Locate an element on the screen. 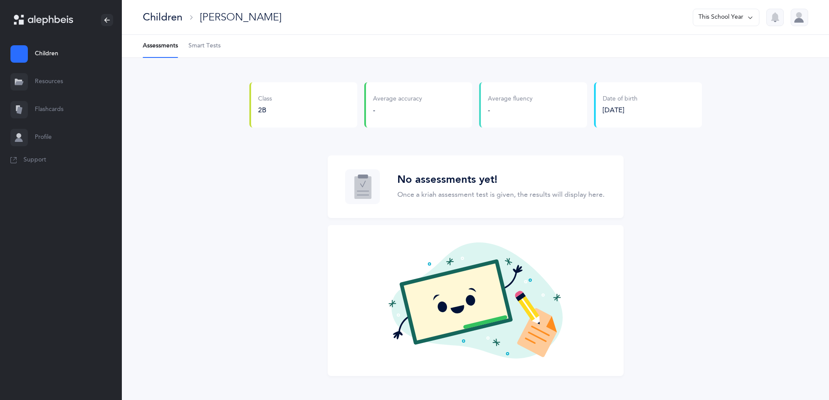 This screenshot has height=400, width=829. p: Once a kriah assessment test is given, the results will display here. is located at coordinates (501, 194).